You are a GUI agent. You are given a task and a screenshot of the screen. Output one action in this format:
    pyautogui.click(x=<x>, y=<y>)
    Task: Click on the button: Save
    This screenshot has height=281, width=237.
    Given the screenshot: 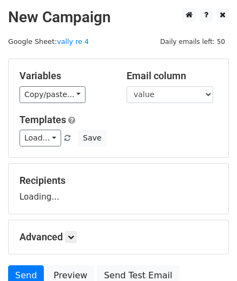 What is the action you would take?
    pyautogui.click(x=92, y=138)
    